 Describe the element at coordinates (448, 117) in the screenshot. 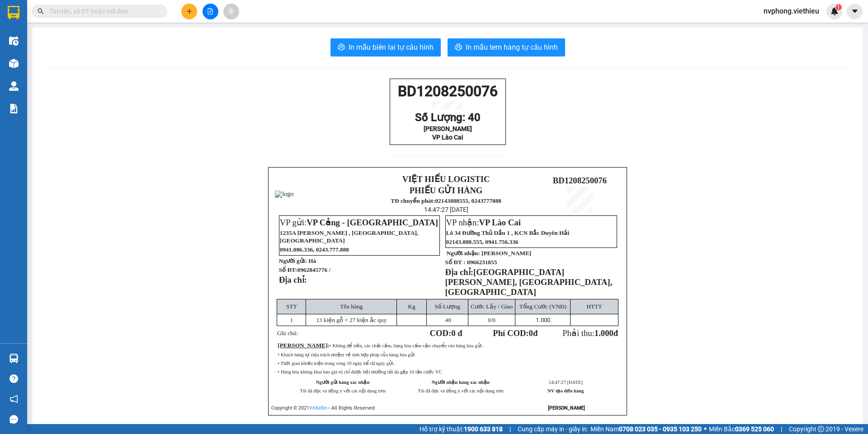

I see `span: Số Lượng: 40` at that location.